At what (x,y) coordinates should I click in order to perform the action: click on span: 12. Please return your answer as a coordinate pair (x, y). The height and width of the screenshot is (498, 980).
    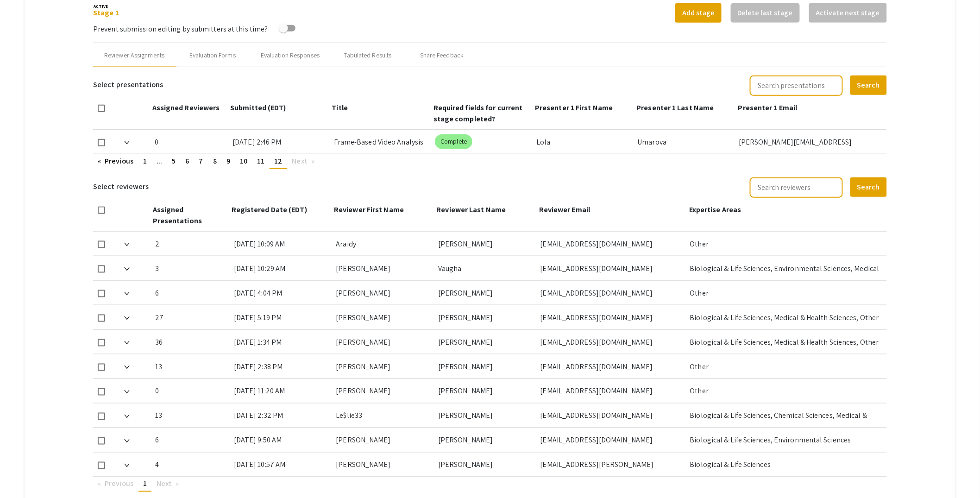
    Looking at the image, I should click on (278, 161).